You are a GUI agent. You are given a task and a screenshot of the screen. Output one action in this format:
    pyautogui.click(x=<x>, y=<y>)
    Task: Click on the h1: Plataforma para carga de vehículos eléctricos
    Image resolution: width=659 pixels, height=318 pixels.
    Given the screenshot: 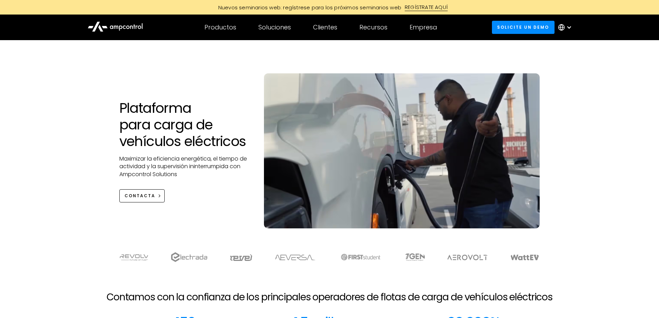 What is the action you would take?
    pyautogui.click(x=185, y=125)
    